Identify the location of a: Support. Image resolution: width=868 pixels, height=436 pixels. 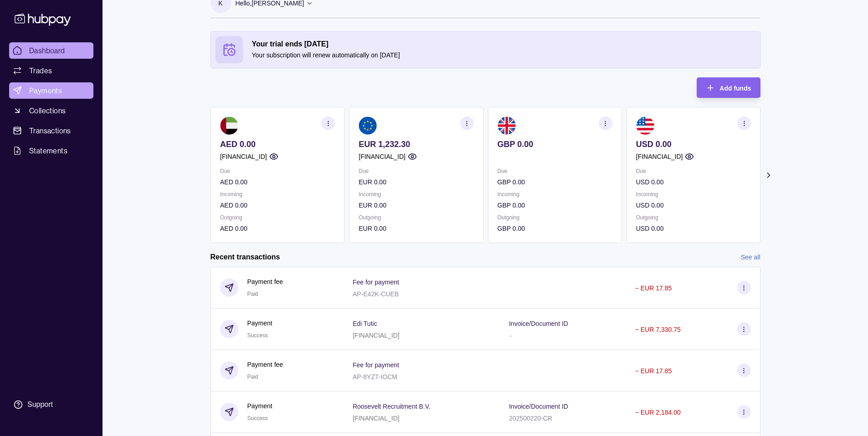
(51, 404).